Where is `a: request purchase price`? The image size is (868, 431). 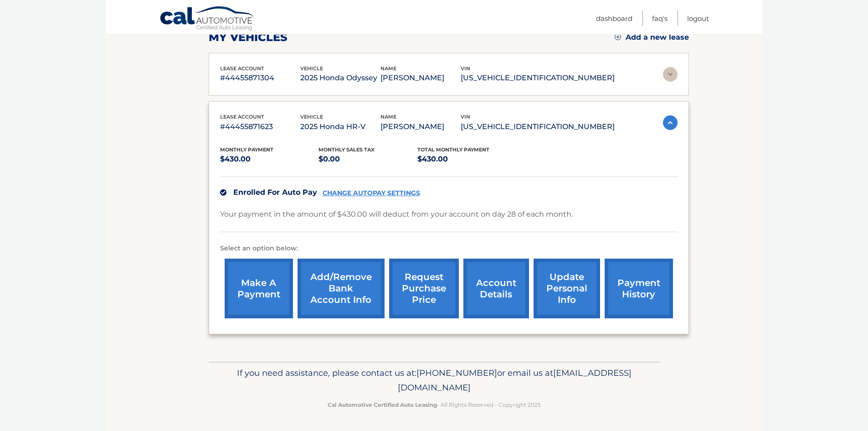
a: request purchase price is located at coordinates (424, 288).